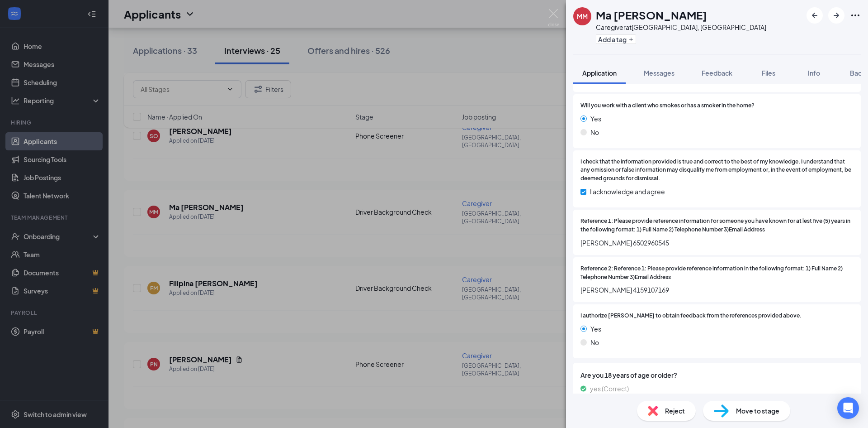 The width and height of the screenshot is (868, 428). I want to click on svg: ArrowLeftNew, so click(815, 16).